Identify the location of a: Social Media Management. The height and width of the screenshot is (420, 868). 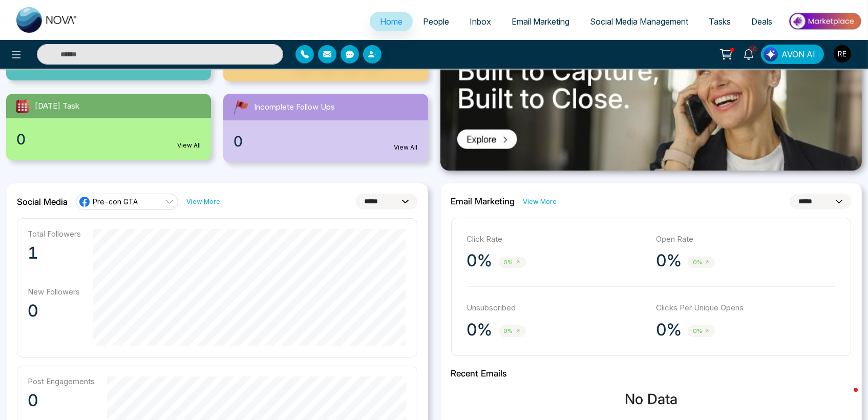
(639, 21).